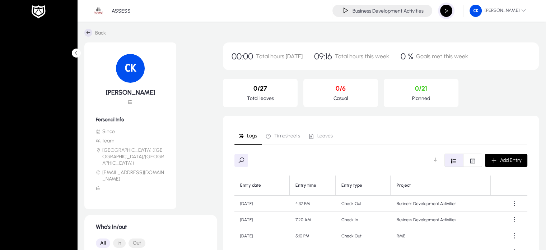 The image size is (546, 250). Describe the element at coordinates (283, 136) in the screenshot. I see `a: Timesheets` at that location.